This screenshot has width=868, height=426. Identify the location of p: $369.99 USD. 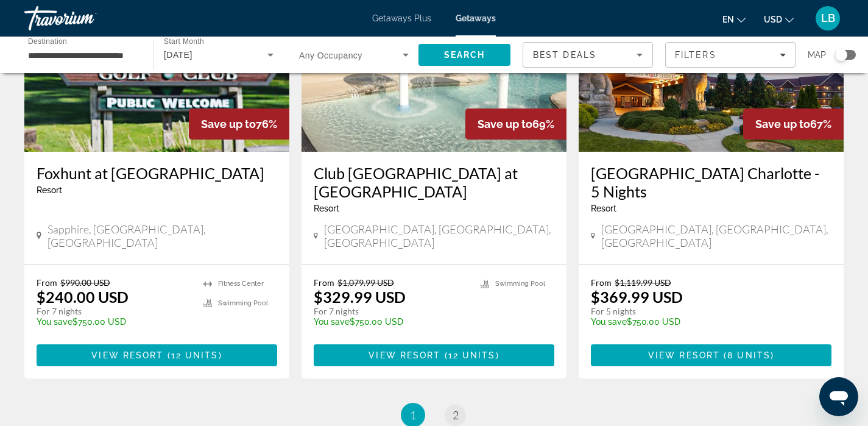
(637, 297).